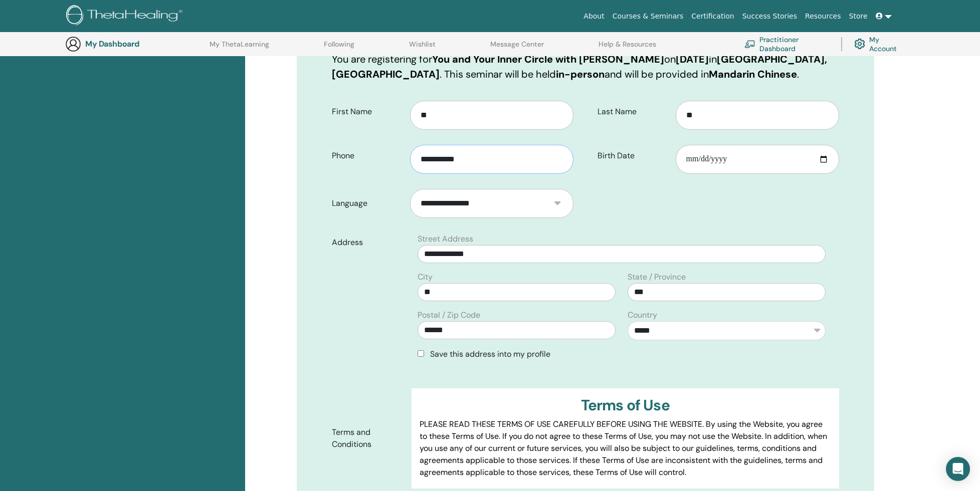 The image size is (980, 491). Describe the element at coordinates (367, 203) in the screenshot. I see `label: Language` at that location.